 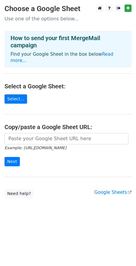 What do you see at coordinates (66, 139) in the screenshot?
I see `input: Paste your Google Sheet URL here` at bounding box center [66, 139].